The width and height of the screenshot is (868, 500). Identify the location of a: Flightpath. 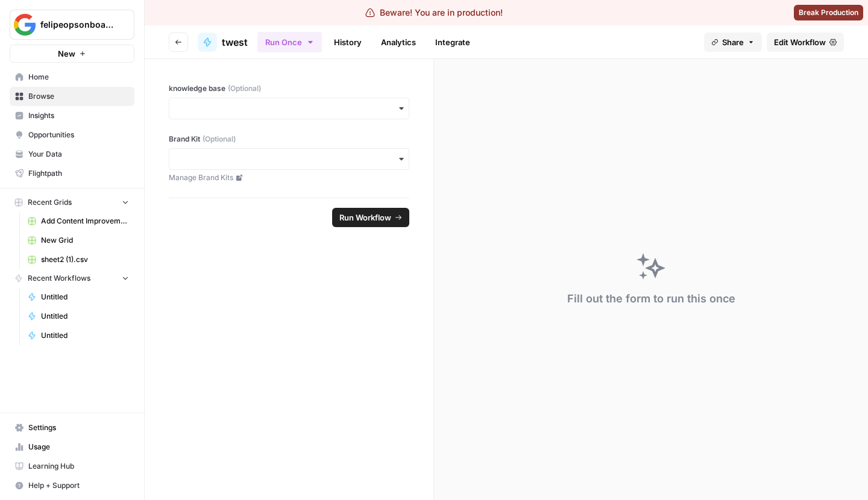
(72, 173).